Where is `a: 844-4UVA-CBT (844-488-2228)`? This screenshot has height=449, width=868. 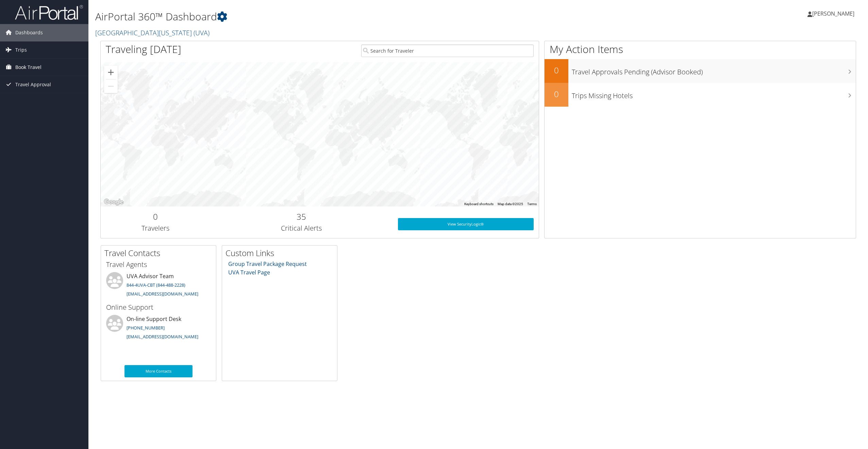
a: 844-4UVA-CBT (844-488-2228) is located at coordinates (156, 285).